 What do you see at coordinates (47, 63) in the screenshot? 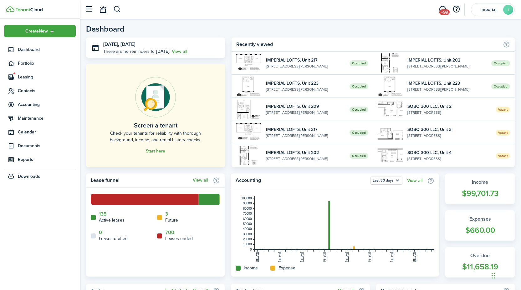
I see `span: Portfolio` at bounding box center [47, 63].